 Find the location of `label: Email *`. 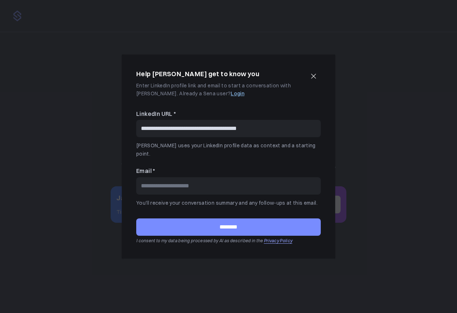

label: Email * is located at coordinates (229, 171).